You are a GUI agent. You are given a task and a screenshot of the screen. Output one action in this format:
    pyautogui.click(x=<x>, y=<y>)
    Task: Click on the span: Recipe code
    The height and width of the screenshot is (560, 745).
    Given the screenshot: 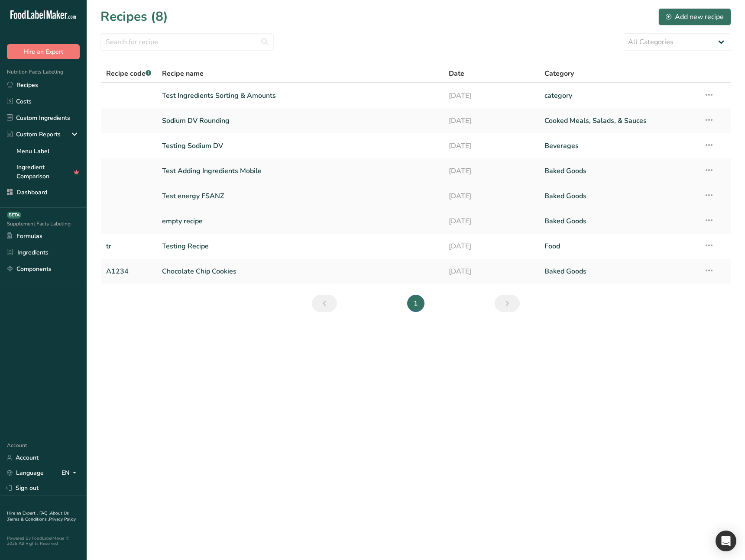 What is the action you would take?
    pyautogui.click(x=128, y=73)
    